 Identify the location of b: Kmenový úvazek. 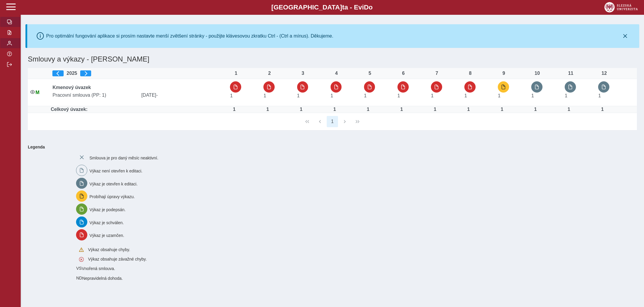
(72, 87).